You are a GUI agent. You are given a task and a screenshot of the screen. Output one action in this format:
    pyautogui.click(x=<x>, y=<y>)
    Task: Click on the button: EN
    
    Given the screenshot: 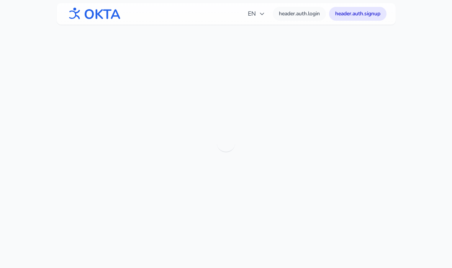 What is the action you would take?
    pyautogui.click(x=256, y=14)
    